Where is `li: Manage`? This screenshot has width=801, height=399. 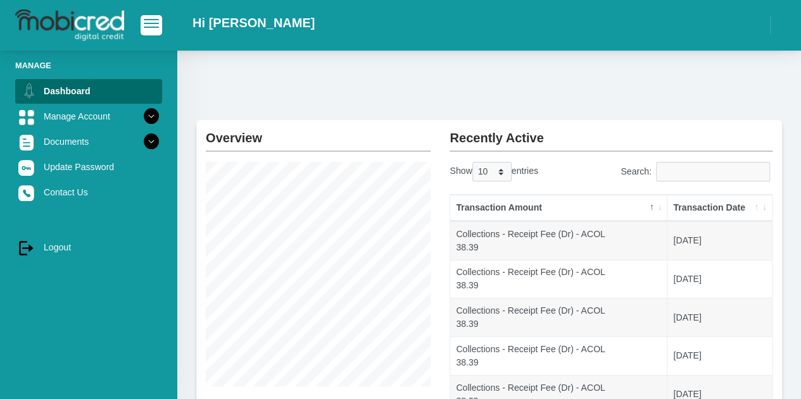
li: Manage is located at coordinates (89, 65).